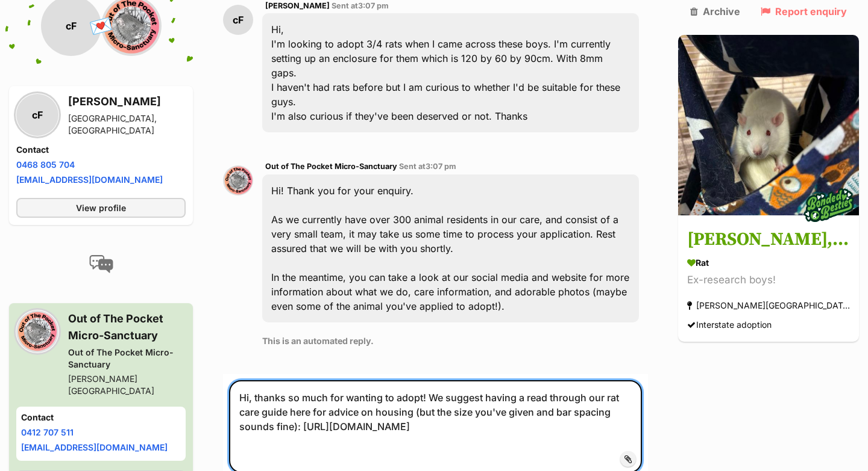 The width and height of the screenshot is (868, 471). What do you see at coordinates (450, 341) in the screenshot?
I see `p: This is an automated reply.` at bounding box center [450, 341].